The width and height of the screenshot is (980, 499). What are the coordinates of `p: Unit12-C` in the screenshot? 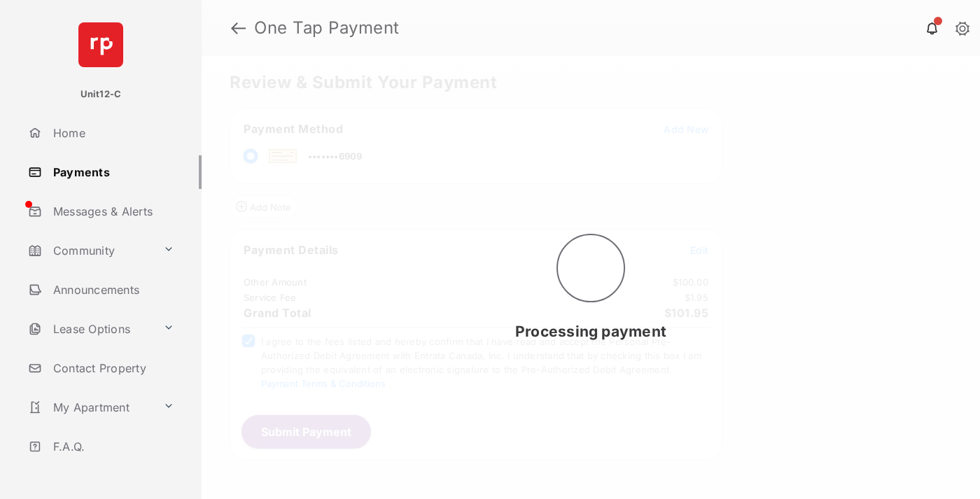 It's located at (101, 94).